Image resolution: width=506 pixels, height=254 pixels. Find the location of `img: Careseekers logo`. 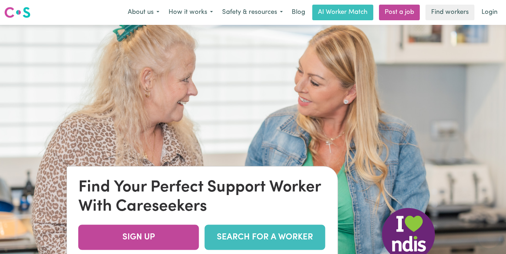

img: Careseekers logo is located at coordinates (17, 12).